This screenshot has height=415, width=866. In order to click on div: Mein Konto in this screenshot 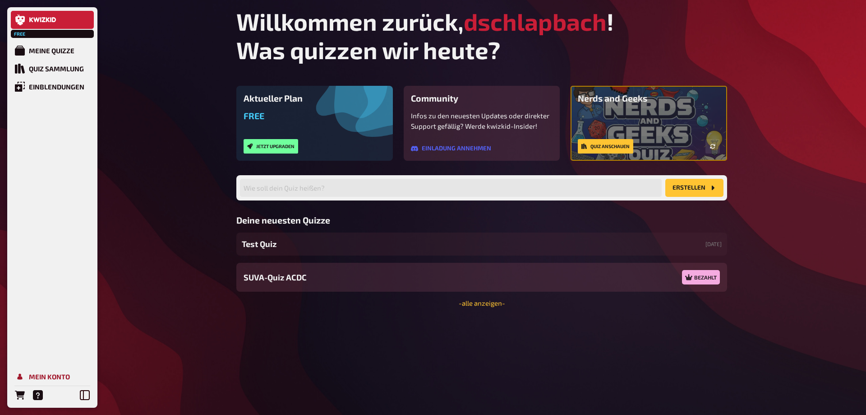, I will do `click(49, 376)`.